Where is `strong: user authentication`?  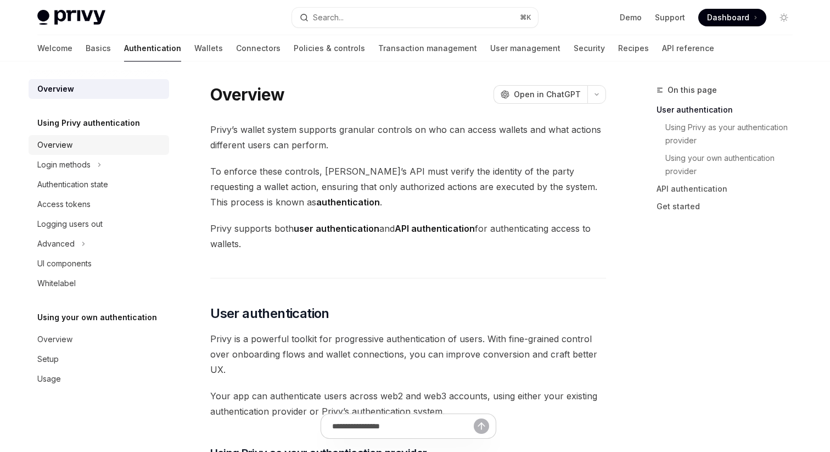 strong: user authentication is located at coordinates (337, 228).